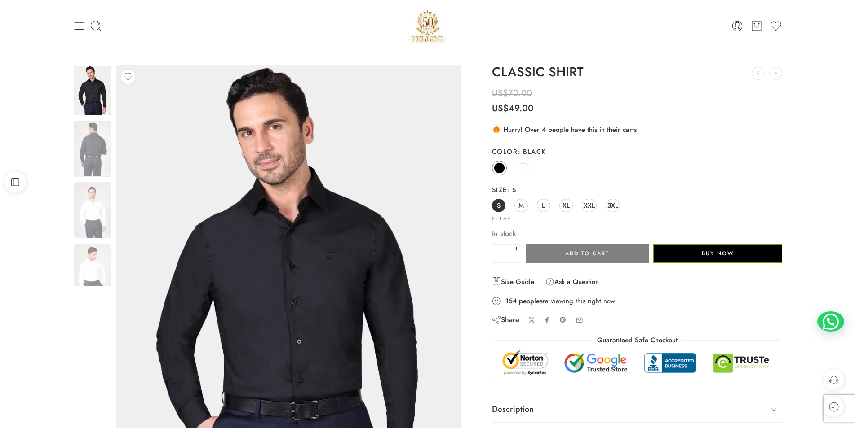 The image size is (855, 428). I want to click on a: Size Guide, so click(513, 282).